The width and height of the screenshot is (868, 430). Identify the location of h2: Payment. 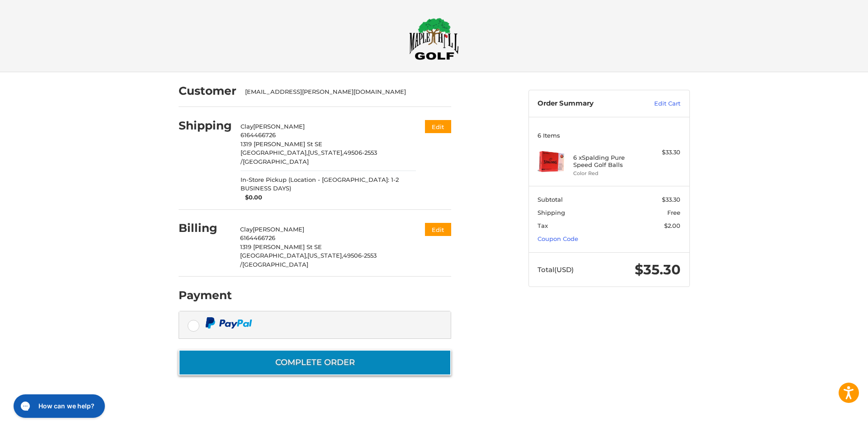
(205, 295).